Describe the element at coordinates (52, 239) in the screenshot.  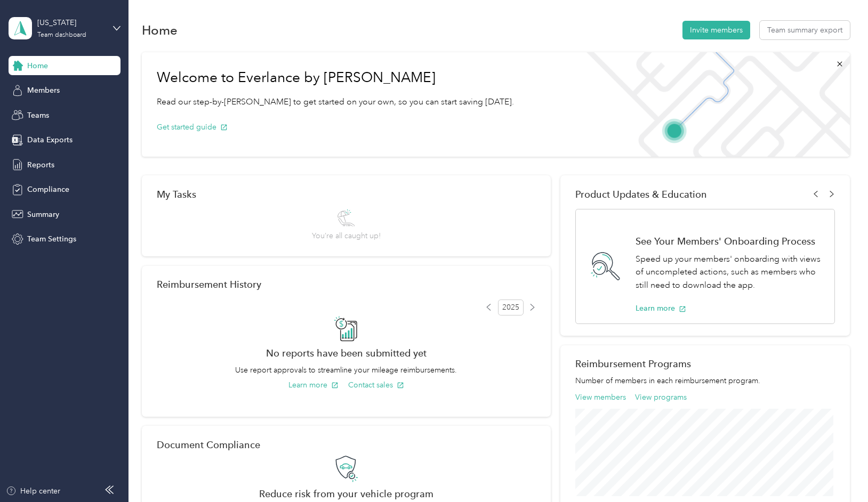
I see `span: Team Settings` at that location.